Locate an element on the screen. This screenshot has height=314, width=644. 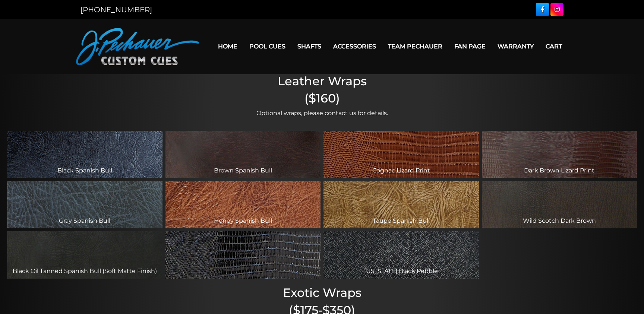
div: Wild Scotch Dark Brown is located at coordinates (560, 204).